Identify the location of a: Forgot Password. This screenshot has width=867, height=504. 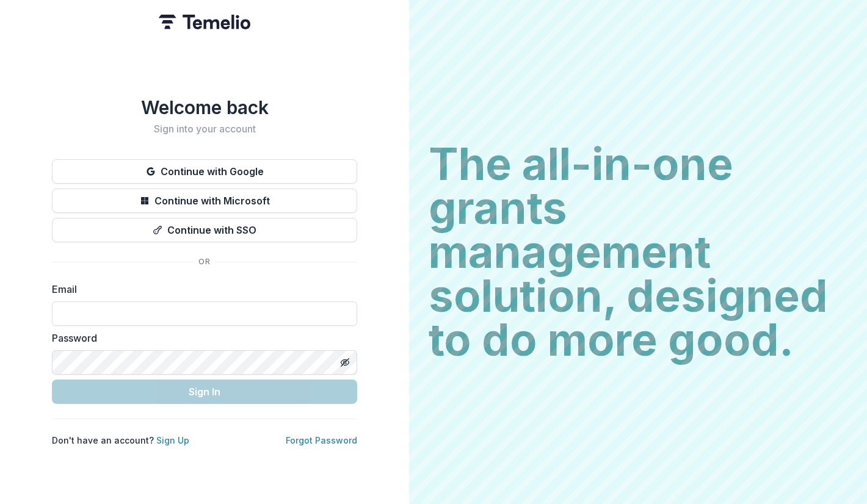
(321, 440).